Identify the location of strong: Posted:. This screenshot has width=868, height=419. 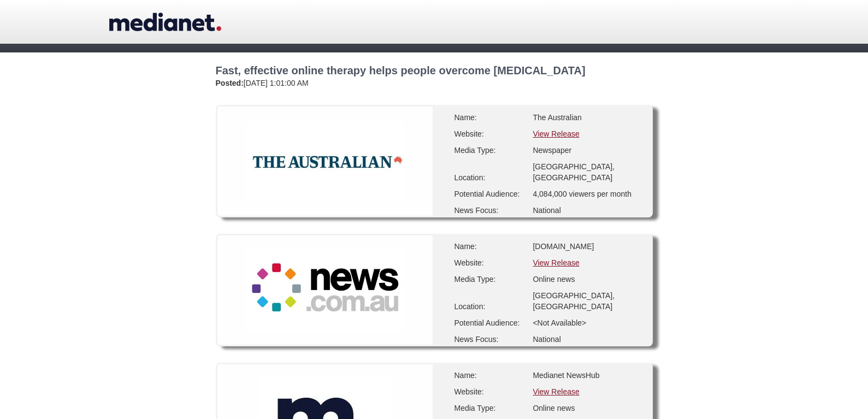
(229, 83).